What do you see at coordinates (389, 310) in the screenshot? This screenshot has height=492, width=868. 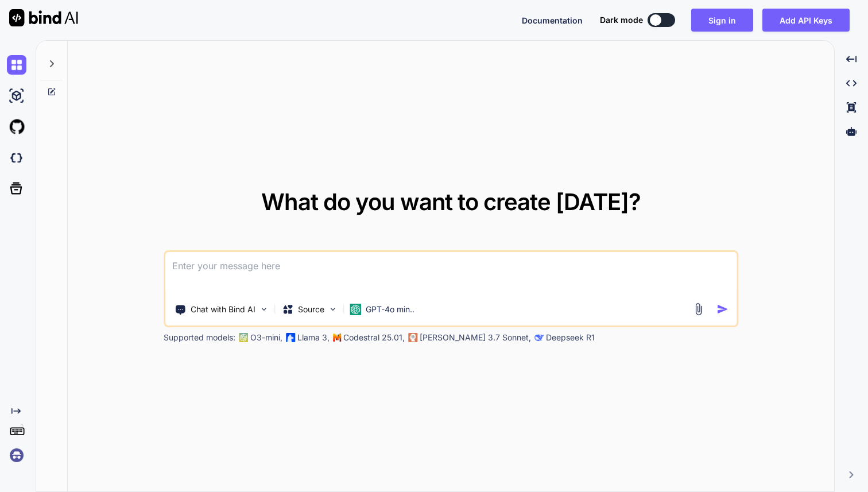 I see `p: GPT-4o min..` at bounding box center [389, 310].